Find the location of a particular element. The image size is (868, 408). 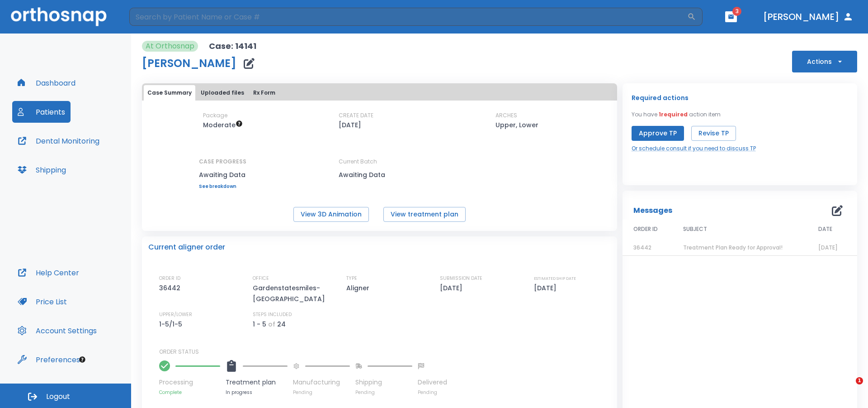

button: Rx Form is located at coordinates (264, 93).